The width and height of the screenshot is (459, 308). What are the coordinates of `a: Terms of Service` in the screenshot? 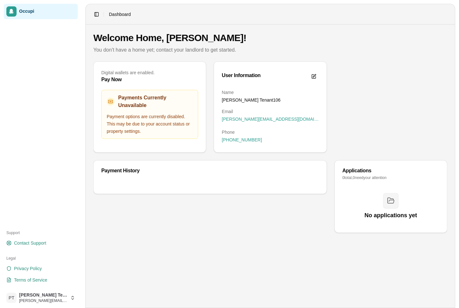 It's located at (41, 280).